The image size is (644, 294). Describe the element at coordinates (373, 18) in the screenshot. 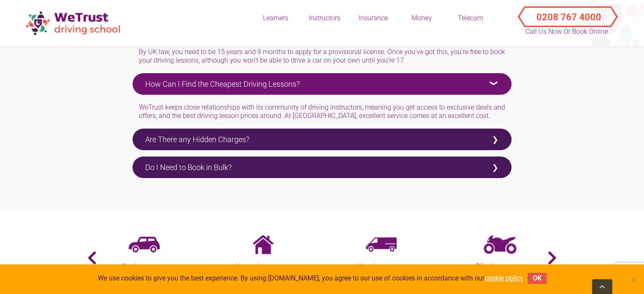

I see `div: Insurance` at that location.